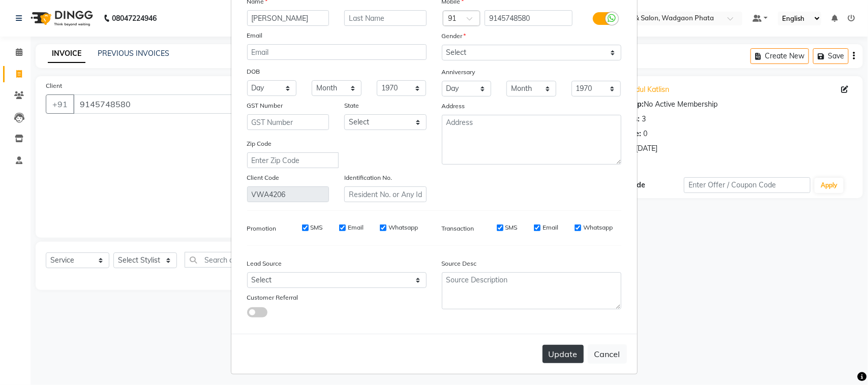 Image resolution: width=868 pixels, height=385 pixels. Describe the element at coordinates (337, 52) in the screenshot. I see `input: Email` at that location.